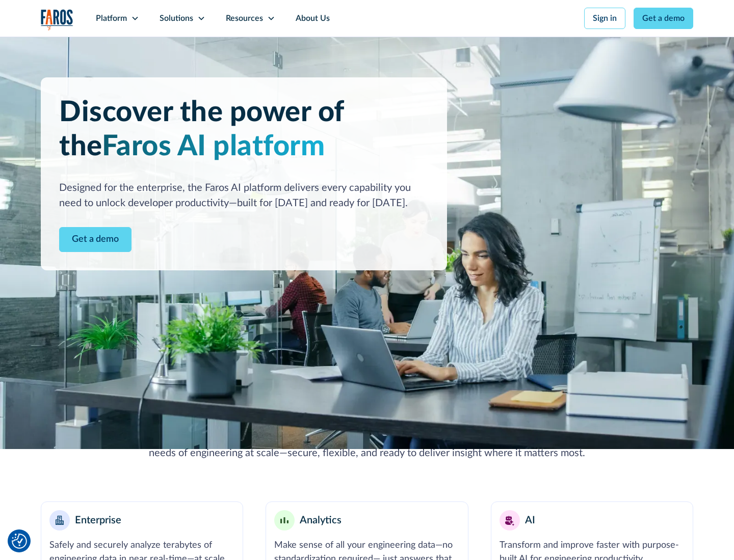  What do you see at coordinates (509, 520) in the screenshot?
I see `img: AI robot or assistant icon` at bounding box center [509, 520].